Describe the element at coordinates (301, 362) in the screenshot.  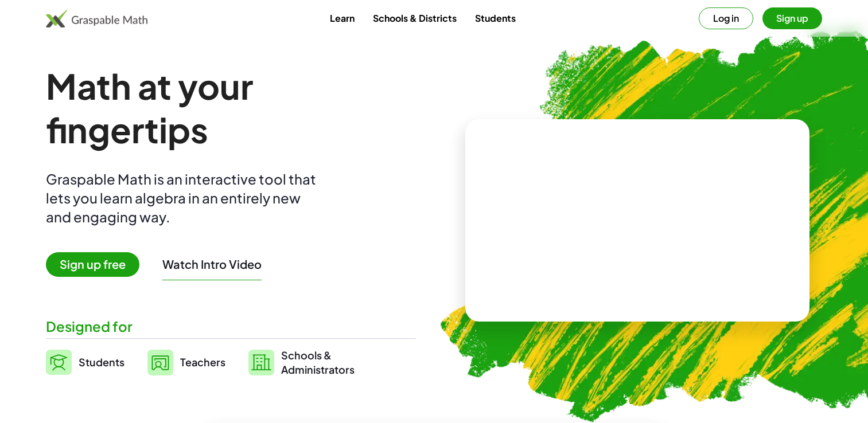
I see `a: Schools &Administrators` at that location.